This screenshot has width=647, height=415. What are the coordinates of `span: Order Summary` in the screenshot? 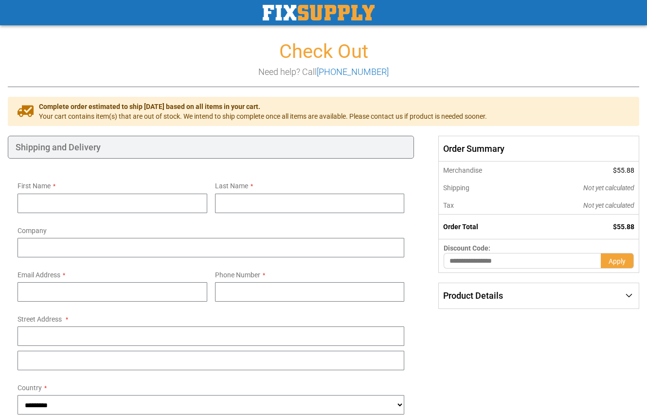 It's located at (538, 149).